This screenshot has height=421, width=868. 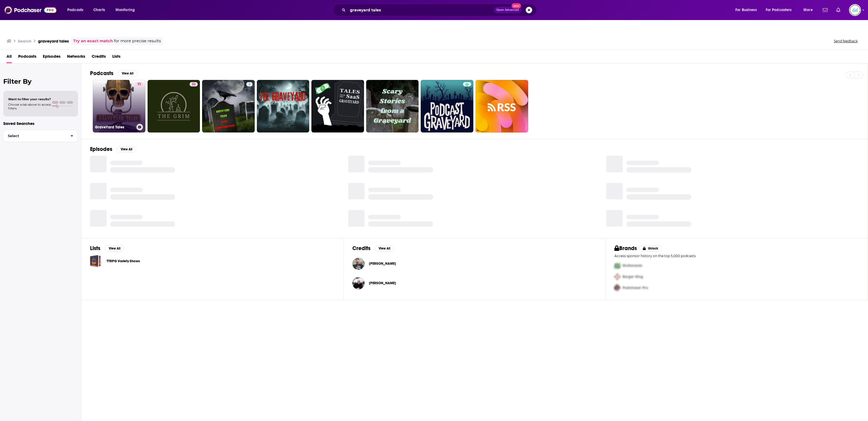 I want to click on h3: GraveYard Tales, so click(x=115, y=127).